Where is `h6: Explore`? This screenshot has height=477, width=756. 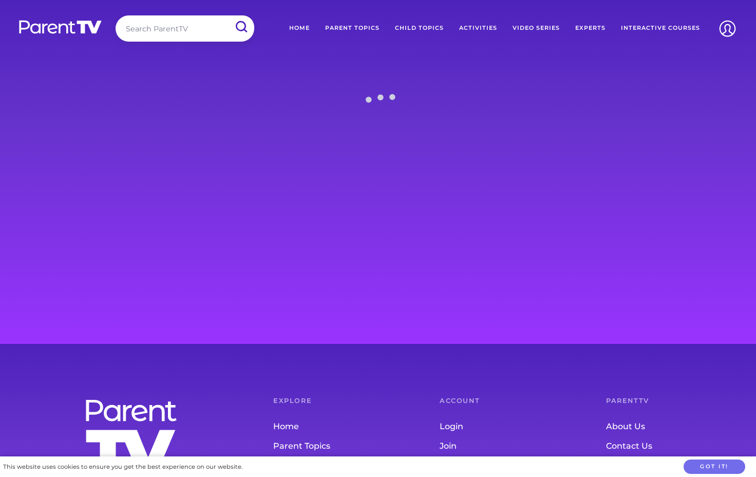
h6: Explore is located at coordinates (336, 401).